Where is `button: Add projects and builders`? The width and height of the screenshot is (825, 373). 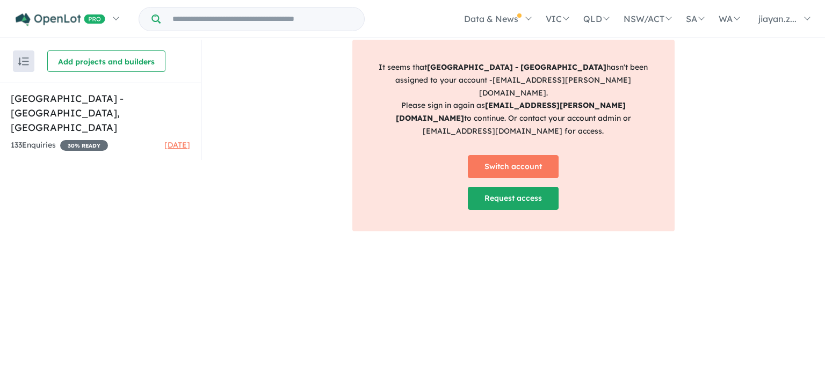
button: Add projects and builders is located at coordinates (106, 61).